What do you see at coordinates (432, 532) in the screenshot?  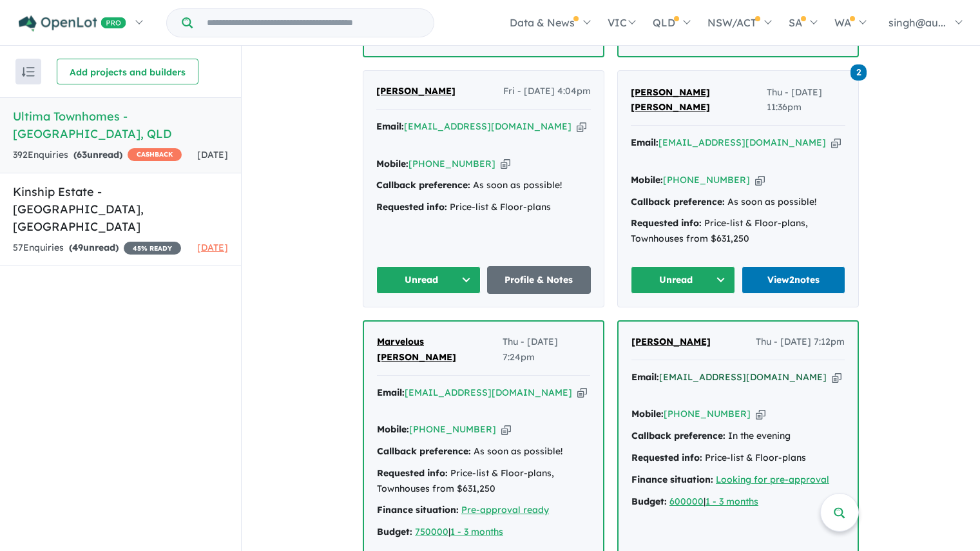 I see `u: 750000` at bounding box center [432, 532].